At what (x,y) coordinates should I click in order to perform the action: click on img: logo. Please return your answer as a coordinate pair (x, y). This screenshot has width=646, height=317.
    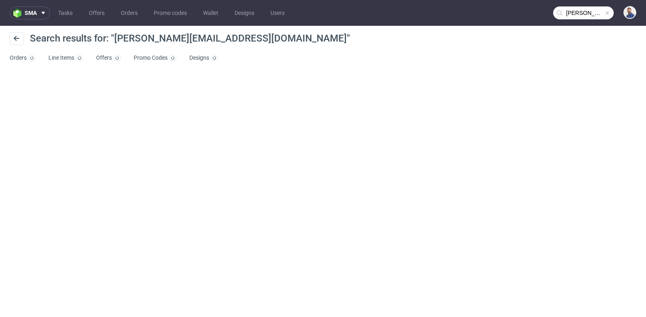
    Looking at the image, I should click on (19, 13).